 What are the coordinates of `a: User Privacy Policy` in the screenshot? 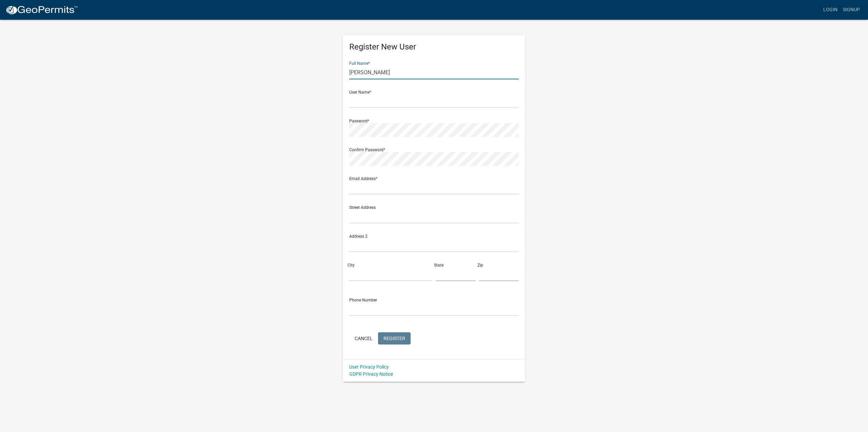 It's located at (369, 367).